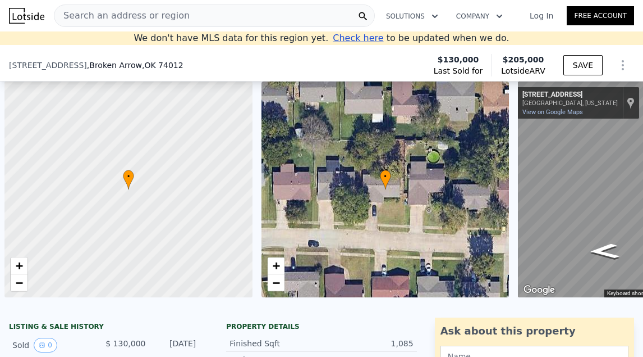  What do you see at coordinates (421, 38) in the screenshot?
I see `div: to be updated when we do.` at bounding box center [421, 38].